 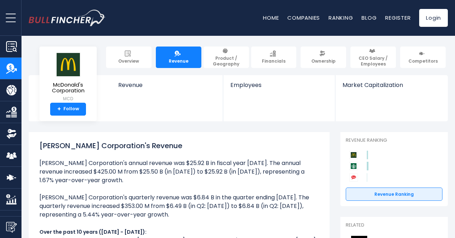 What do you see at coordinates (323, 61) in the screenshot?
I see `span: Ownership` at bounding box center [323, 61].